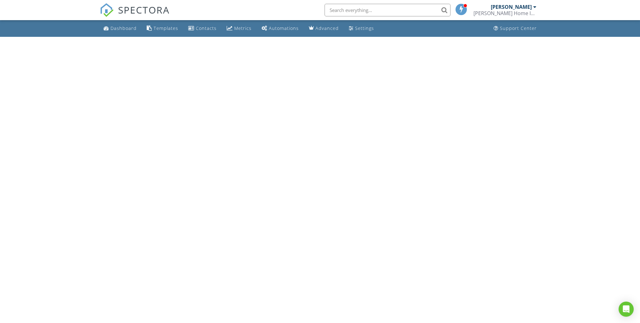 The image size is (640, 323). Describe the element at coordinates (166, 28) in the screenshot. I see `div: Templates` at that location.